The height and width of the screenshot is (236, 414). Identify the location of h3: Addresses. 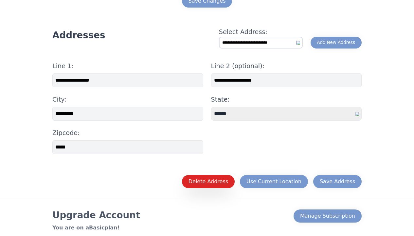
(79, 35).